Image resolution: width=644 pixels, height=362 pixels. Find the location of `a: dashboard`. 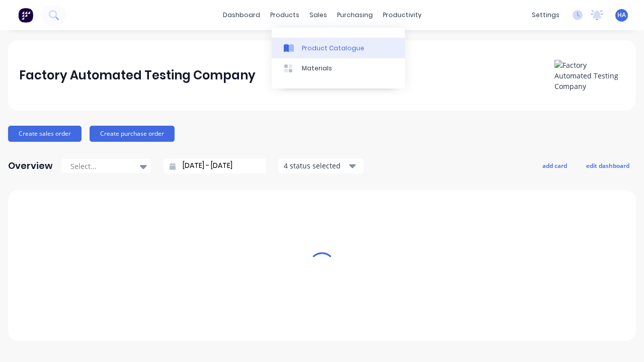

a: dashboard is located at coordinates (242, 15).